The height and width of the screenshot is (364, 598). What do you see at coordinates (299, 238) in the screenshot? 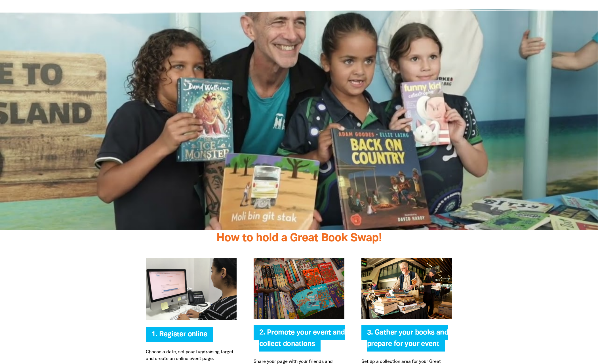
I see `span: How to hold a Great Book Swap!` at bounding box center [299, 238].